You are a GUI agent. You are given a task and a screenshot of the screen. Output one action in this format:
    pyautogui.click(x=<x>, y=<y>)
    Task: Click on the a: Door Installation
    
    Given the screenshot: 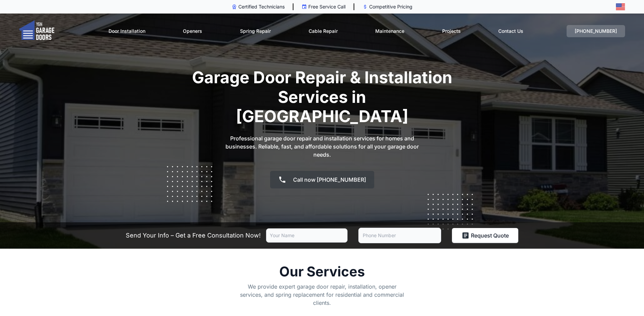 What is the action you would take?
    pyautogui.click(x=127, y=31)
    